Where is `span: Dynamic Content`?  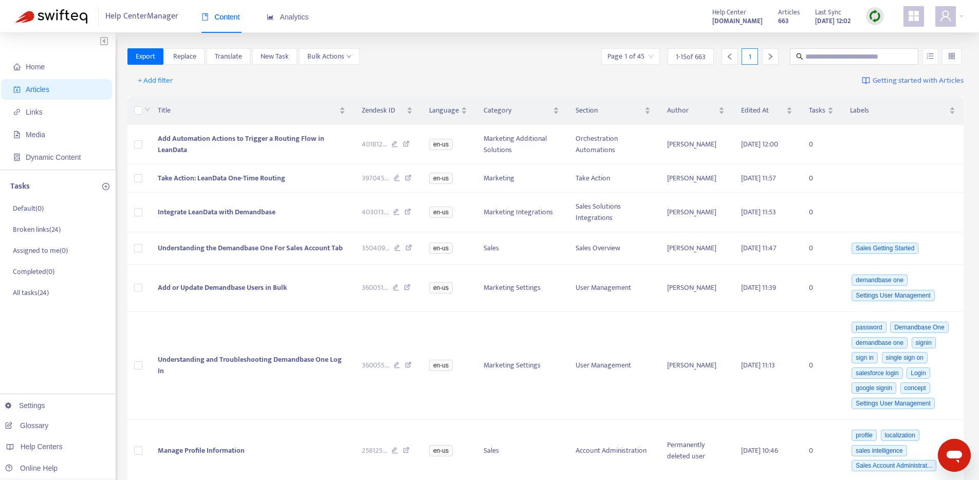
span: Dynamic Content is located at coordinates (53, 157).